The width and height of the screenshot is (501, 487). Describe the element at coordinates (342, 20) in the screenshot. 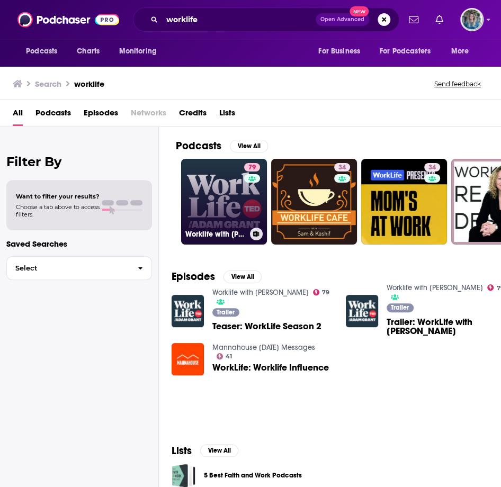

I see `button: Open AdvancedNew` at that location.